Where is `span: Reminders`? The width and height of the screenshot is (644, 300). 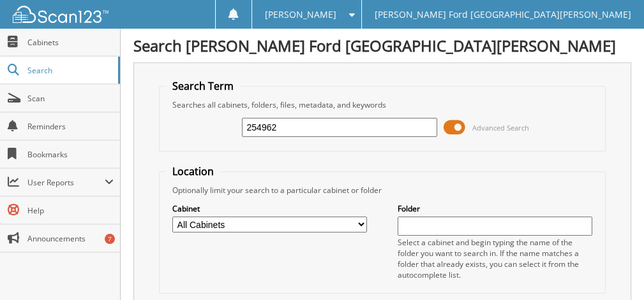
span: Reminders is located at coordinates (70, 126).